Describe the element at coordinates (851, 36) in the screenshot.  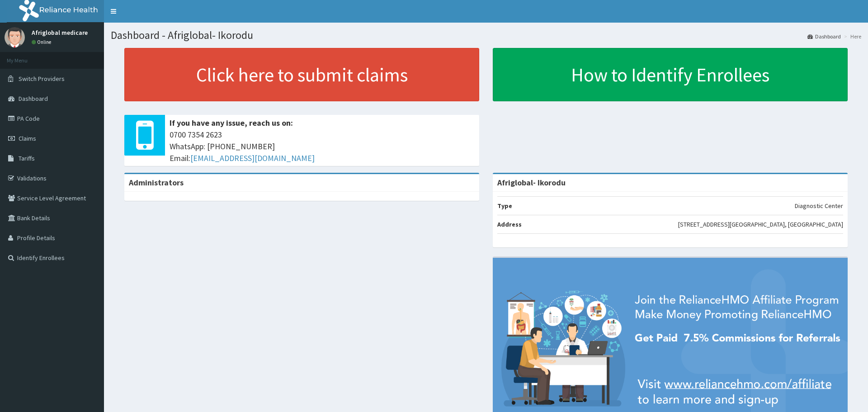
I see `li: Here` at that location.